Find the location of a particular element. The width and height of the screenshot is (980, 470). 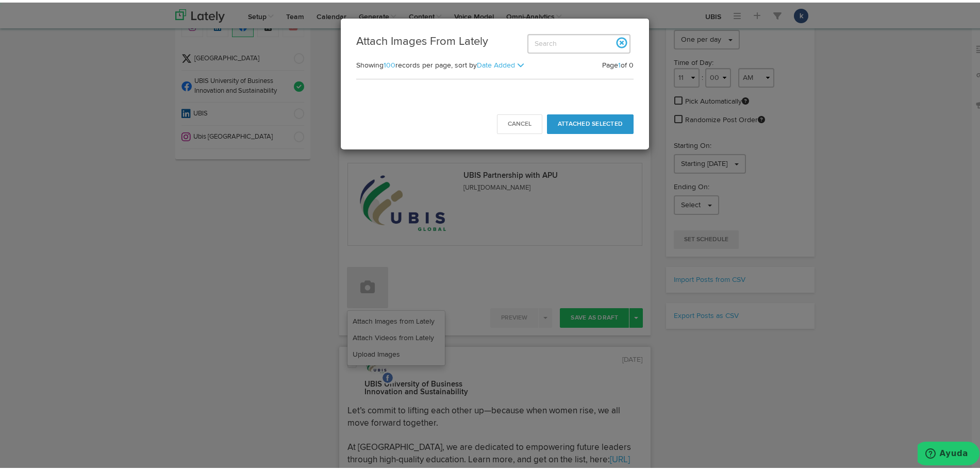

h3: Attach Images From Lately is located at coordinates (495, 39).